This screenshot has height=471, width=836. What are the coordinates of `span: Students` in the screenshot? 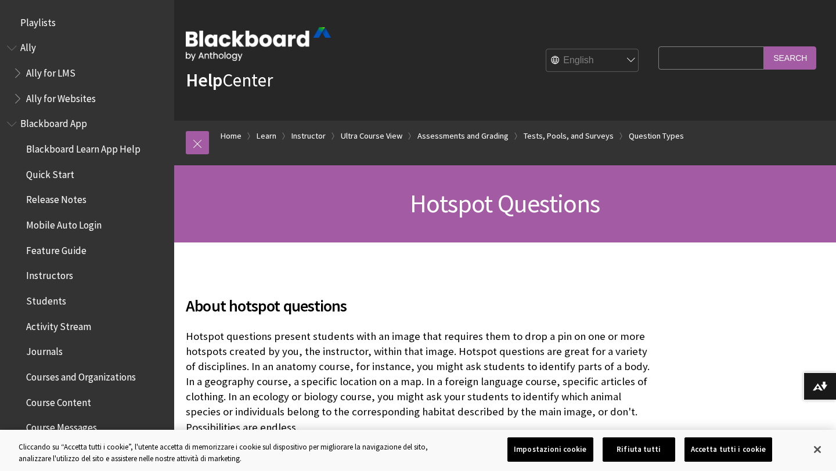 It's located at (46, 299).